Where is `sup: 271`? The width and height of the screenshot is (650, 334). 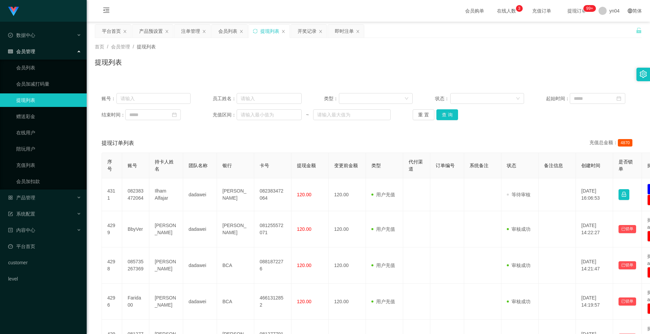
sup: 271 is located at coordinates (590, 8).